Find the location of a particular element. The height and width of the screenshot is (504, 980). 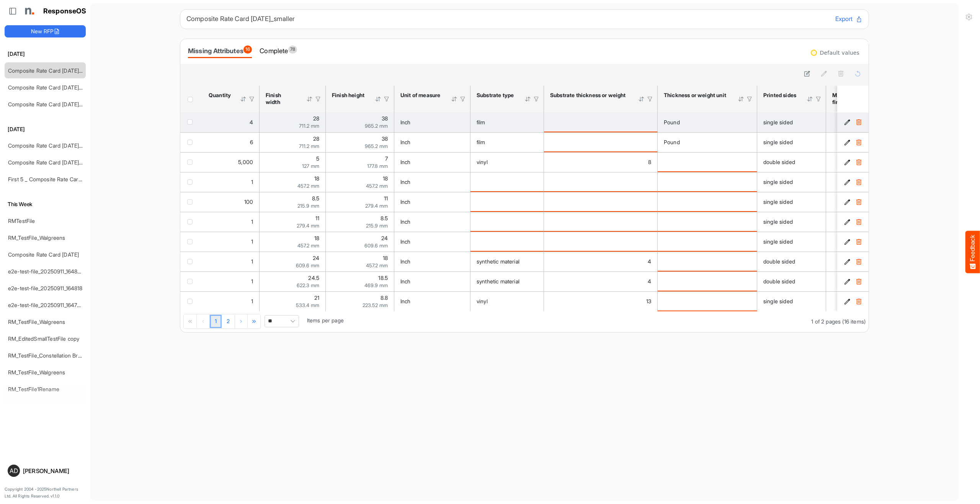

td: 4 is template cell Column Header httpsnorthellcomontologiesmapping-rulesmaterialhasmaterialthickn... is located at coordinates (601, 282).